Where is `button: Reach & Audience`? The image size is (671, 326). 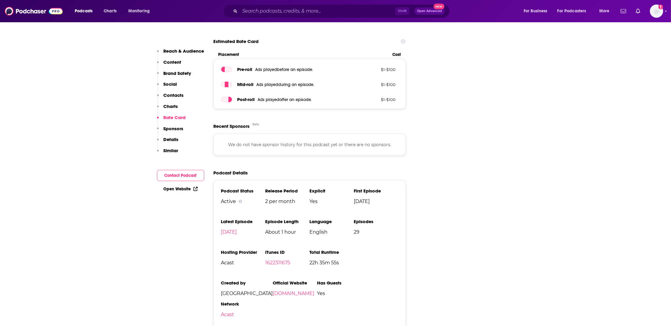 button: Reach & Audience is located at coordinates (180, 54).